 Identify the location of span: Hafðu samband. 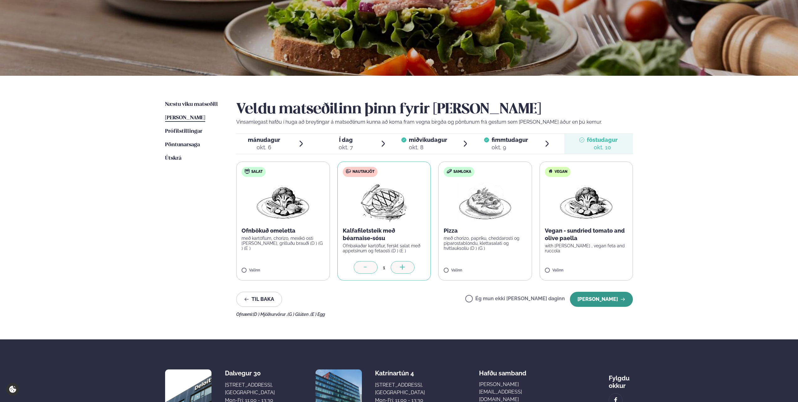
(503, 371).